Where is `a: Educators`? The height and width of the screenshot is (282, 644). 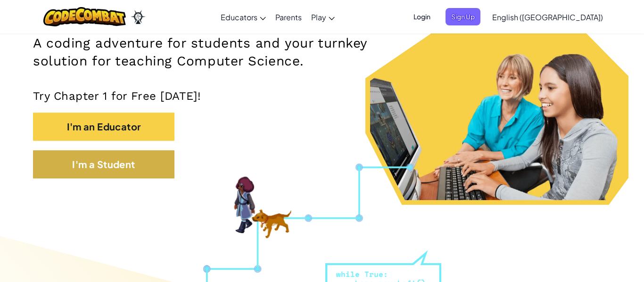 a: Educators is located at coordinates (243, 17).